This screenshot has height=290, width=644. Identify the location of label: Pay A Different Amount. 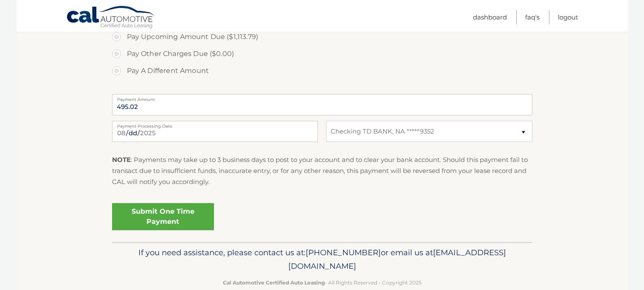
(322, 71).